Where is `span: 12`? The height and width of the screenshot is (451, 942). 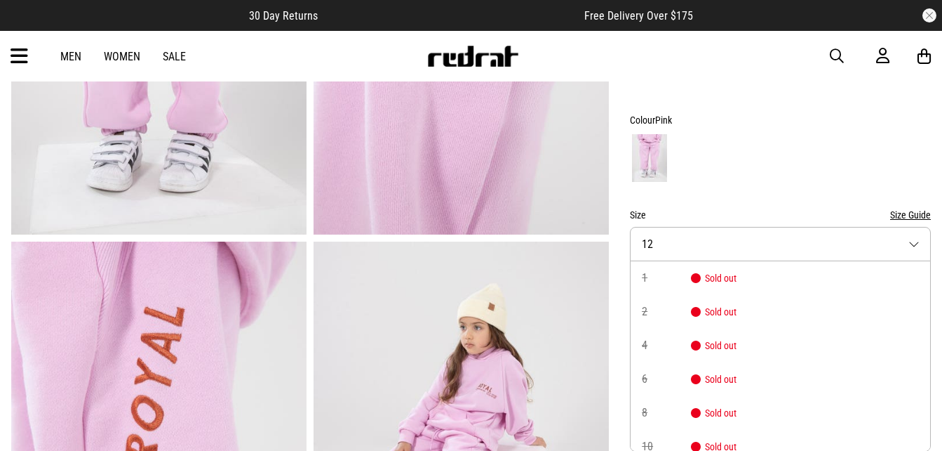 span: 12 is located at coordinates (648, 244).